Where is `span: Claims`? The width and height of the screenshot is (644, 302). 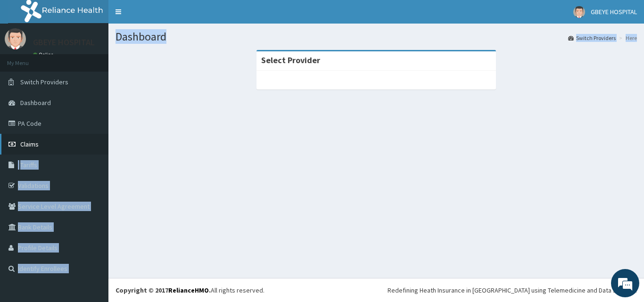
span: Claims is located at coordinates (29, 144).